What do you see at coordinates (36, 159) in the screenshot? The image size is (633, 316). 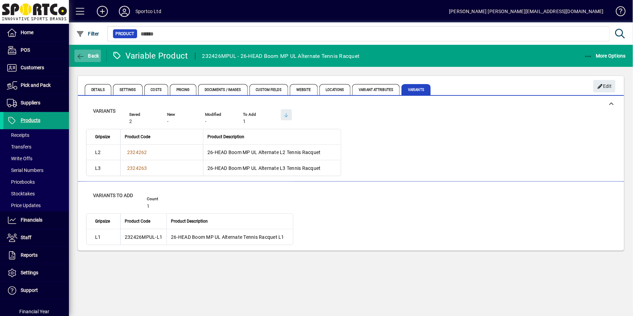 I see `a: Write Offs` at bounding box center [36, 159].